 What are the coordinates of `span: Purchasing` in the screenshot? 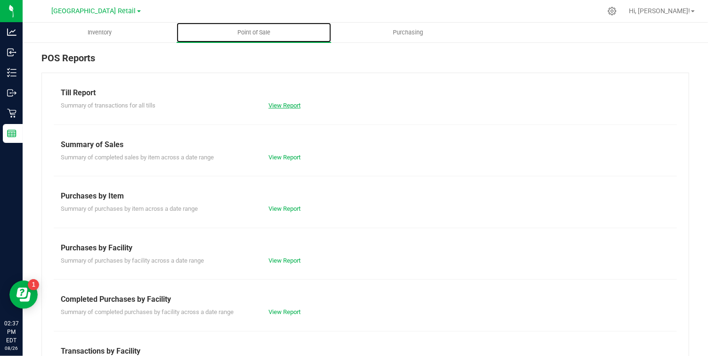 It's located at (408, 33).